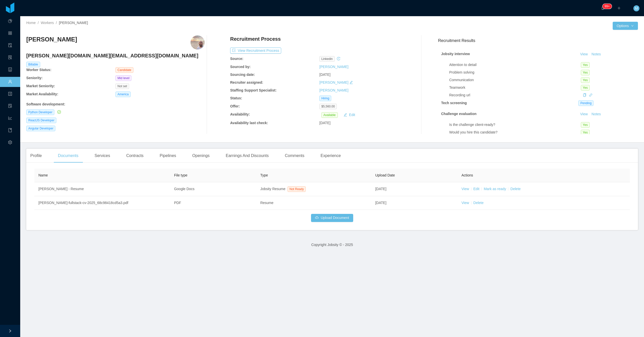 The height and width of the screenshot is (337, 644). Describe the element at coordinates (385, 175) in the screenshot. I see `span: Upload Date` at that location.